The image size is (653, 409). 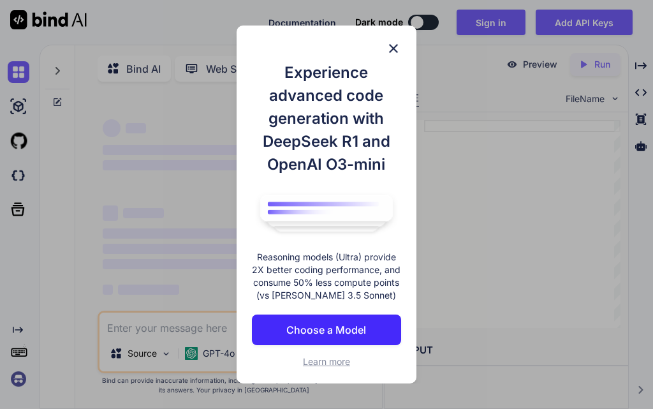 What do you see at coordinates (326, 330) in the screenshot?
I see `p: Choose a Model` at bounding box center [326, 330].